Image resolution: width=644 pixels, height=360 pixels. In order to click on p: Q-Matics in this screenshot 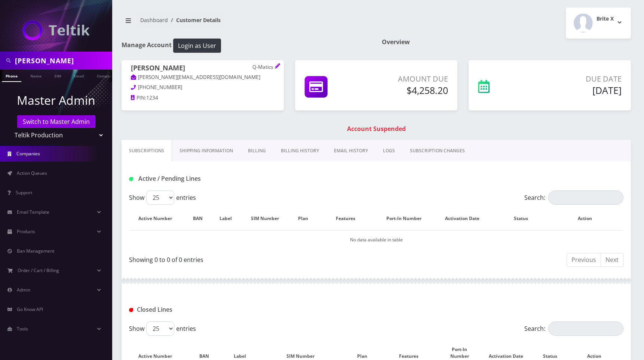, I will do `click(263, 67)`.